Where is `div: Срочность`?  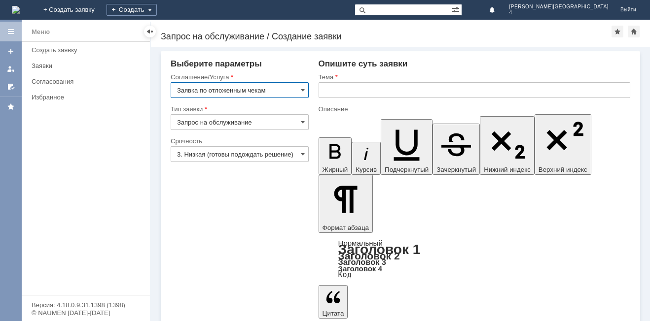
div: Срочность is located at coordinates (239, 141).